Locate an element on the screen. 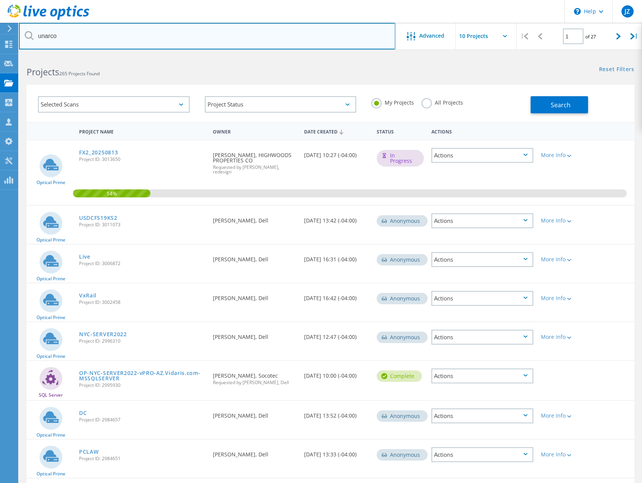  div: Project Name is located at coordinates (142, 131).